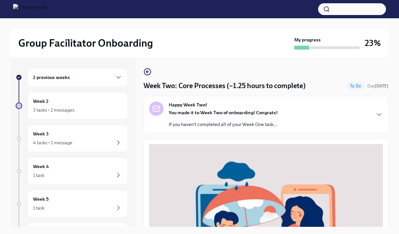  Describe the element at coordinates (41, 166) in the screenshot. I see `h6: Week 4` at that location.